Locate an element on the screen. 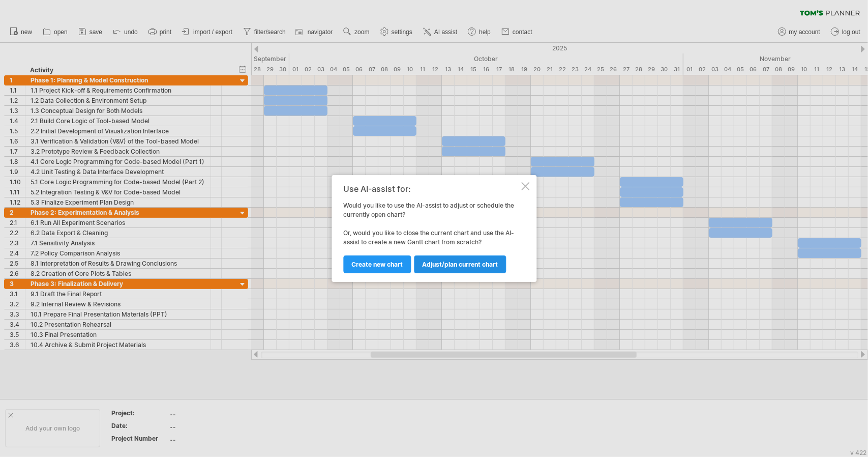 The height and width of the screenshot is (457, 868). div: Use AI-assist for: is located at coordinates (431, 189).